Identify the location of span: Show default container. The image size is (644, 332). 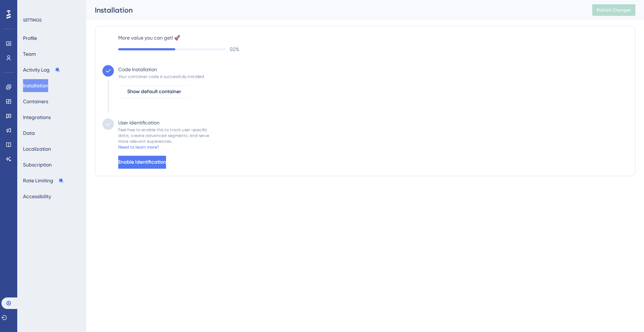
(154, 92).